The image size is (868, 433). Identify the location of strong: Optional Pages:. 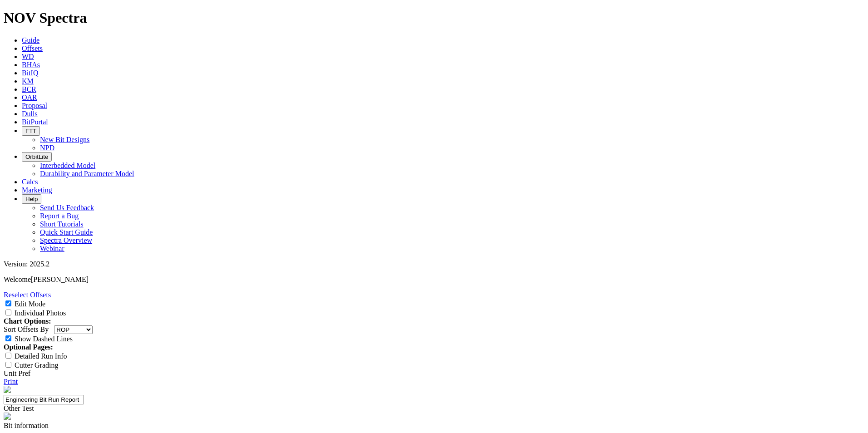
(28, 348).